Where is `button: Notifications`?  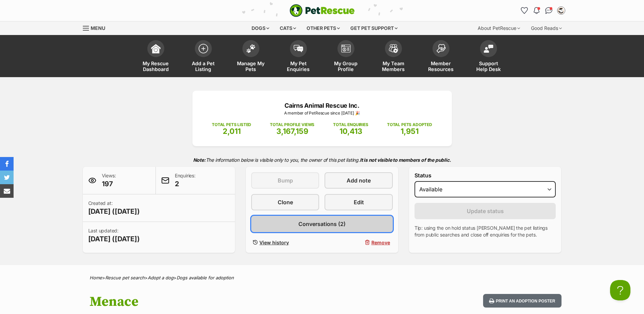 button: Notifications is located at coordinates (537, 10).